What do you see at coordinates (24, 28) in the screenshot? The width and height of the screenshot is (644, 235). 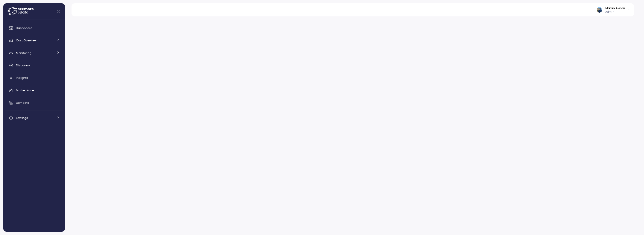 I see `span: Dashboard` at bounding box center [24, 28].